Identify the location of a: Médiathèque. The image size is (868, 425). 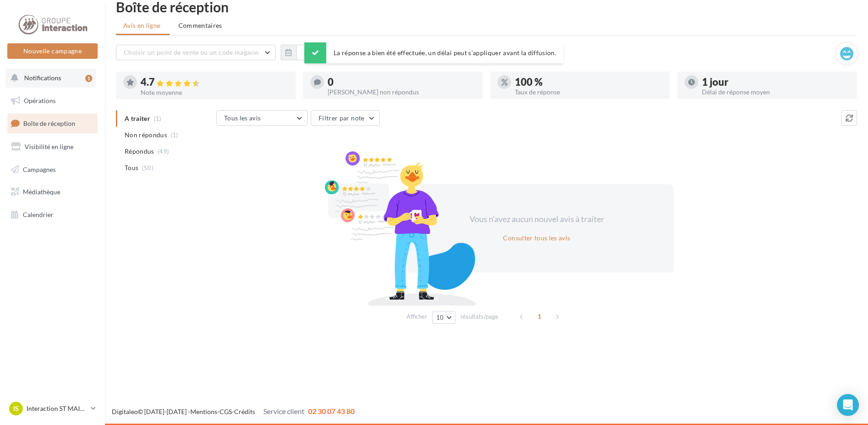
(53, 192).